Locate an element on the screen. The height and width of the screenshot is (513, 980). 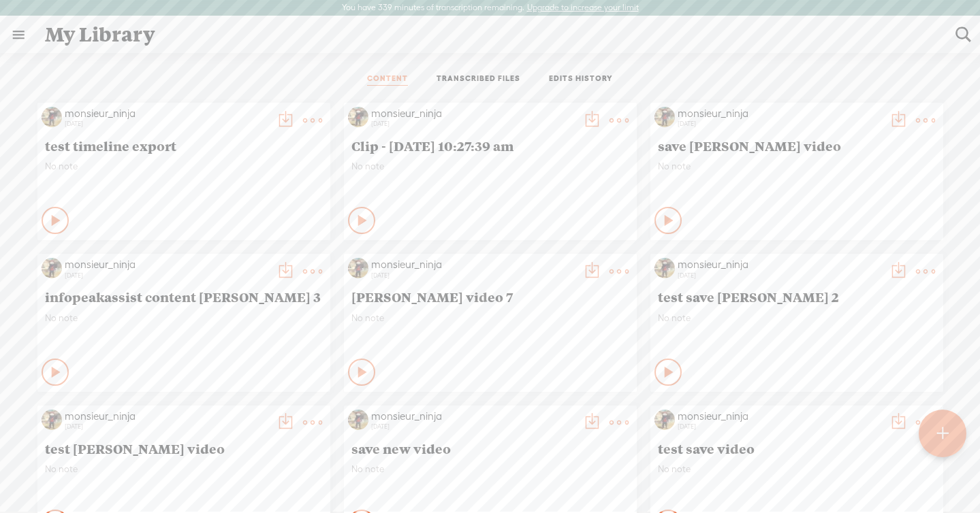
label: You have 339 minutes of transcription remaining. is located at coordinates (433, 8).